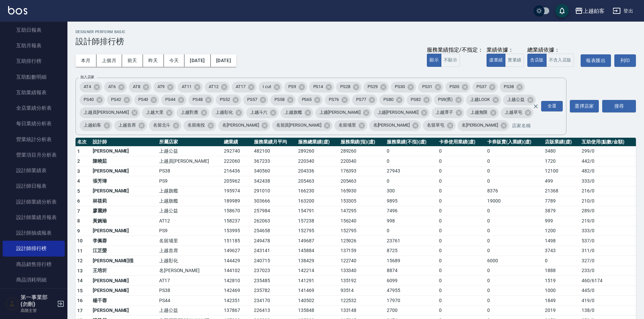 This screenshot has width=644, height=319. Describe the element at coordinates (292, 87) in the screenshot. I see `span: PS9` at that location.